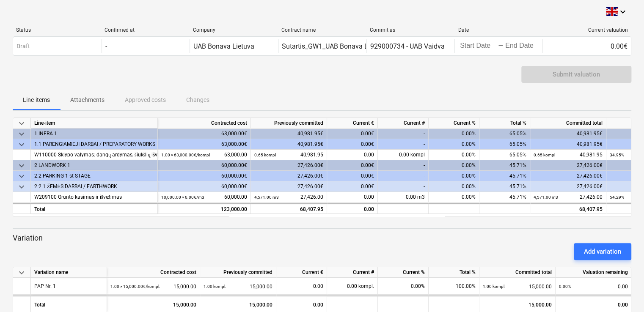 Image resolution: width=644 pixels, height=312 pixels. What do you see at coordinates (94, 165) in the screenshot?
I see `div: 2 LANDWORK 1` at bounding box center [94, 165].